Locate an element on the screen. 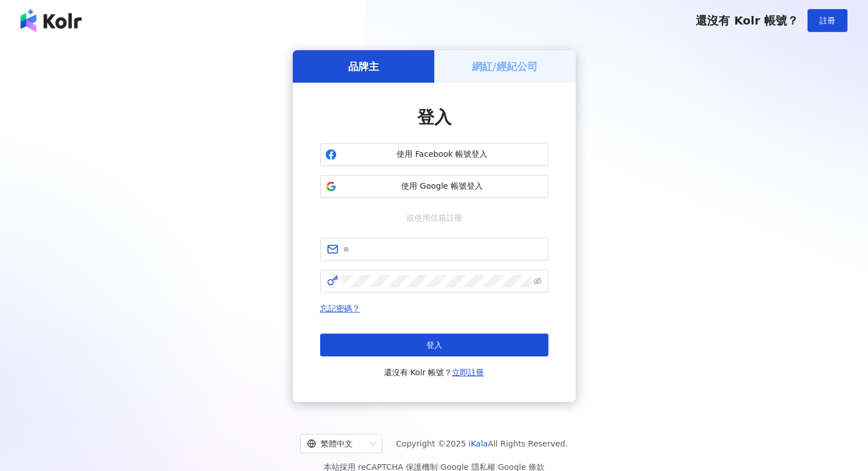 The image size is (868, 471). span: eye-invisible is located at coordinates (537, 281).